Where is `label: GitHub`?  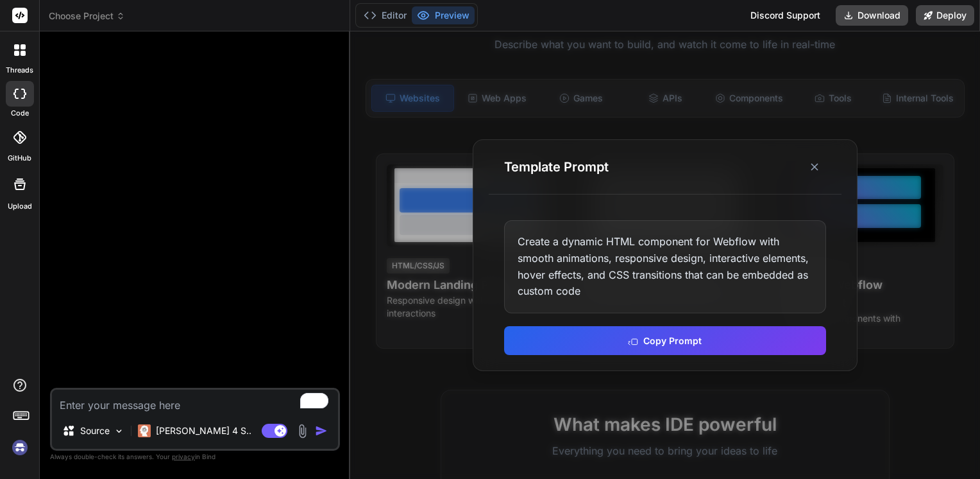 label: GitHub is located at coordinates (19, 158).